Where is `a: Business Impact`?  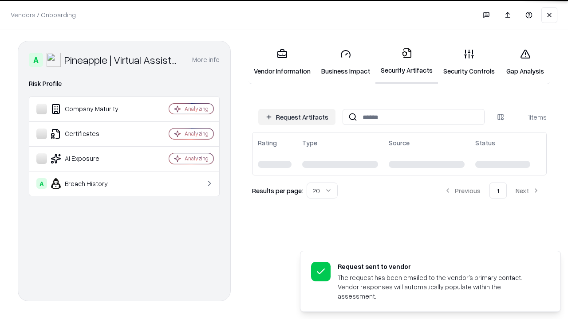
a: Business Impact is located at coordinates (346, 62).